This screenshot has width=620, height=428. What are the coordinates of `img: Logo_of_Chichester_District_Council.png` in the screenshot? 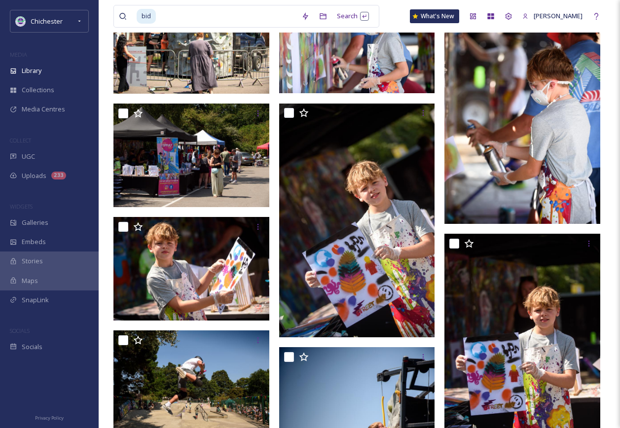 It's located at (21, 21).